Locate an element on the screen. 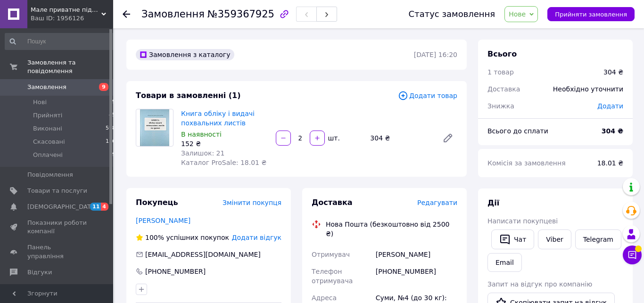 This screenshot has width=644, height=303. b: 304 ₴ is located at coordinates (612, 131).